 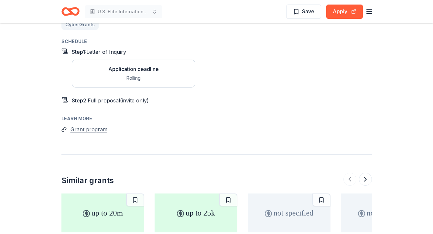 What do you see at coordinates (196, 213) in the screenshot?
I see `div: up to 25k` at bounding box center [196, 213].